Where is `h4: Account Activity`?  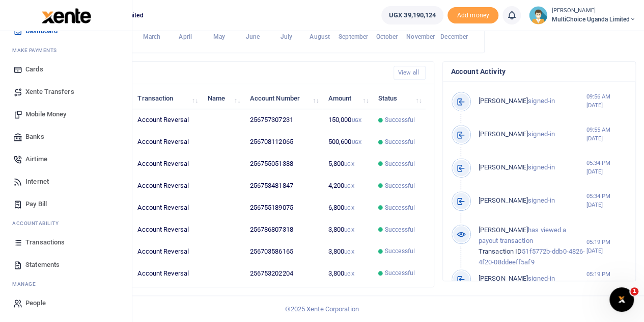 h4: Account Activity is located at coordinates (540, 72).